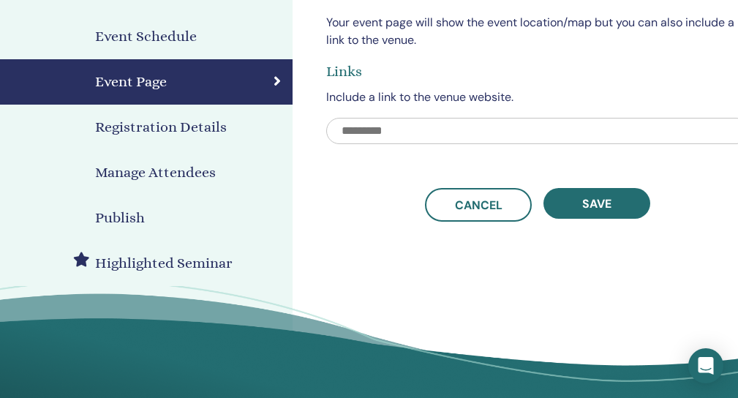  What do you see at coordinates (120, 218) in the screenshot?
I see `h4: Publish` at bounding box center [120, 218].